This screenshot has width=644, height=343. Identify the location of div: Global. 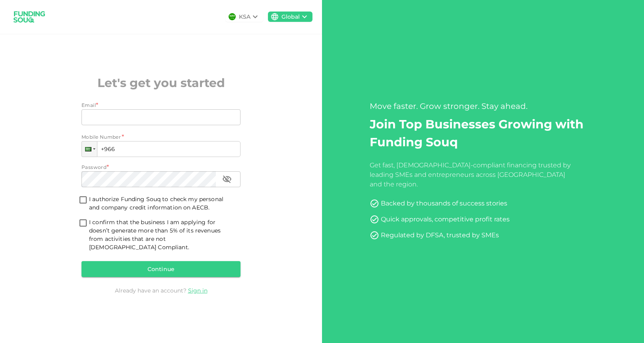
(290, 17).